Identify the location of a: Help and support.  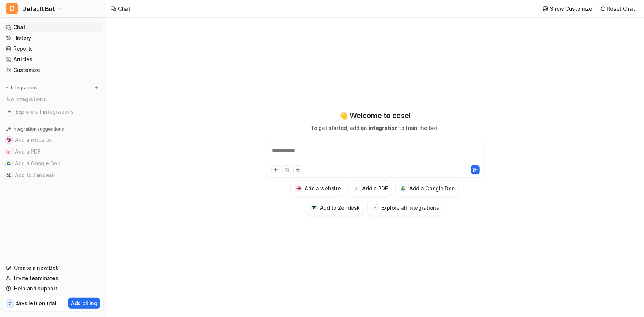
(52, 288).